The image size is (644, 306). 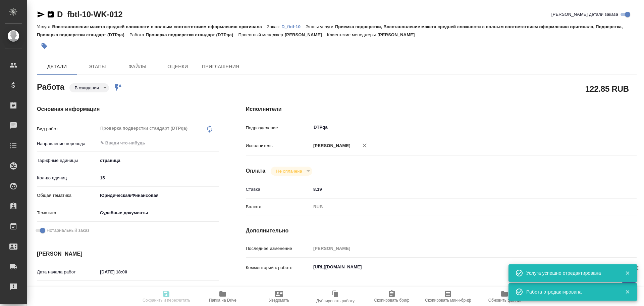 What do you see at coordinates (274, 27) in the screenshot?
I see `p: Заказ:` at bounding box center [274, 27].